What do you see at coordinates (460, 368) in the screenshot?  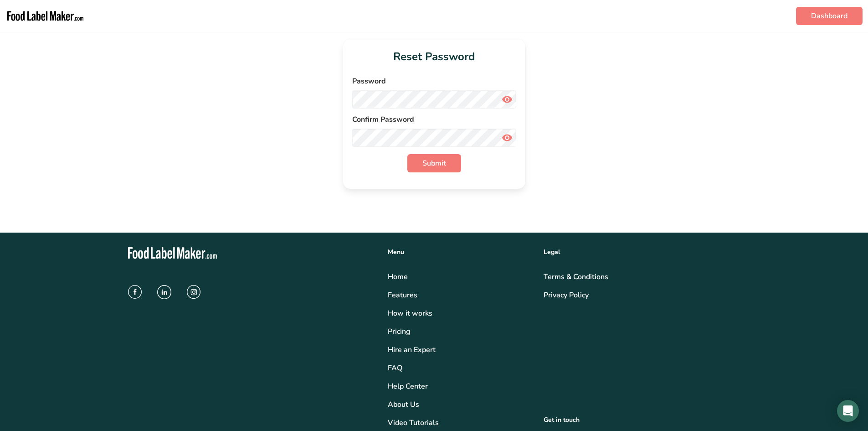 I see `a: FAQ` at bounding box center [460, 368].